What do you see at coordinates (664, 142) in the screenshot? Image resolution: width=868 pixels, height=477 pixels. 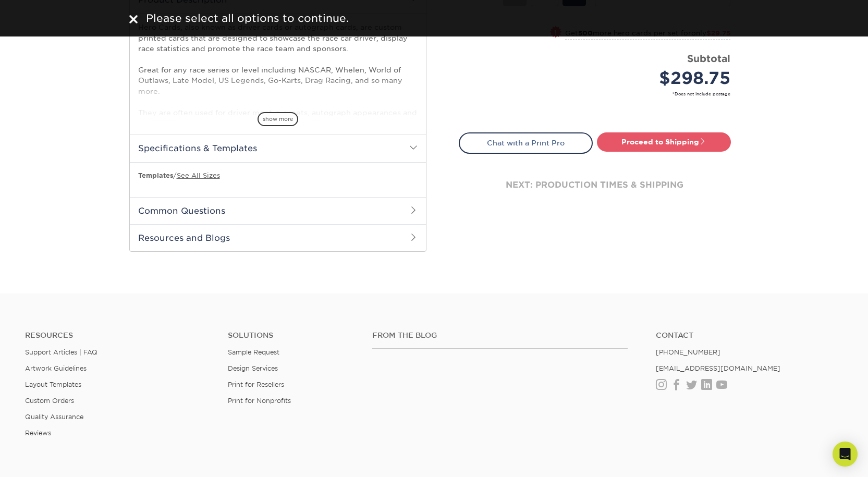 I see `a: Proceed to Shipping` at bounding box center [664, 142].